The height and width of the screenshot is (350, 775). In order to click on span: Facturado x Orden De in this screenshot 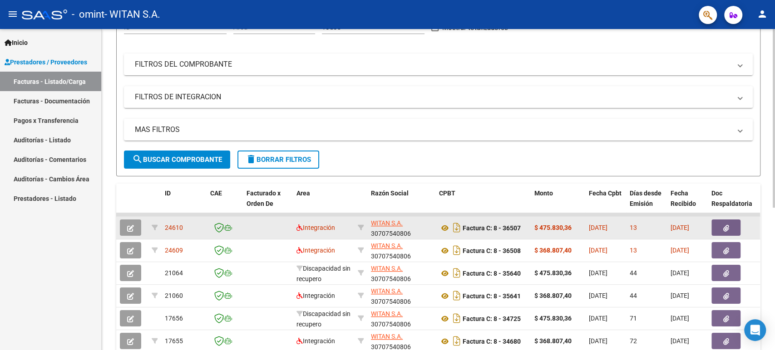, I will do `click(263, 198)`.